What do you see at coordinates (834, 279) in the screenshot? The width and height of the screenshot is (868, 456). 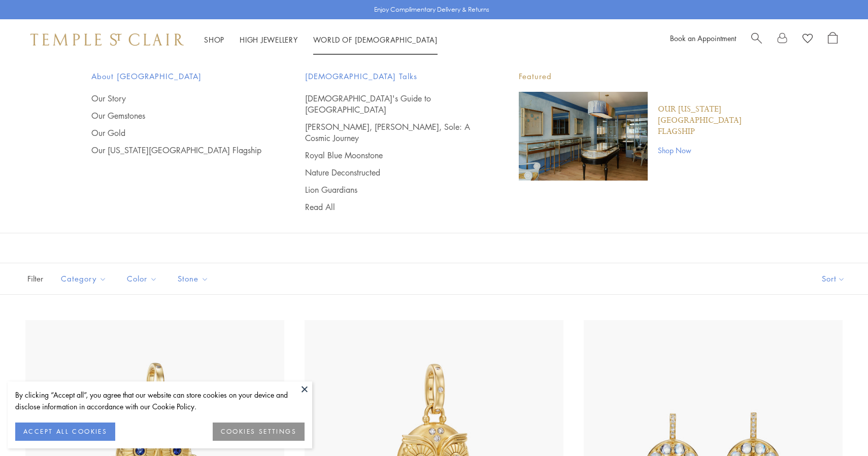 I see `button: Show sort by` at bounding box center [834, 279].